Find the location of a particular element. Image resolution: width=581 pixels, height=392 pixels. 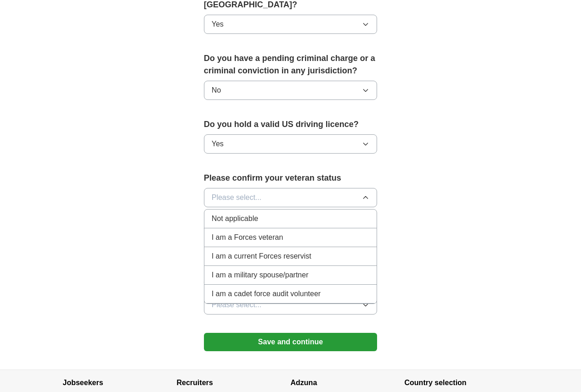

span: I am a military spouse/partner is located at coordinates (260, 275).